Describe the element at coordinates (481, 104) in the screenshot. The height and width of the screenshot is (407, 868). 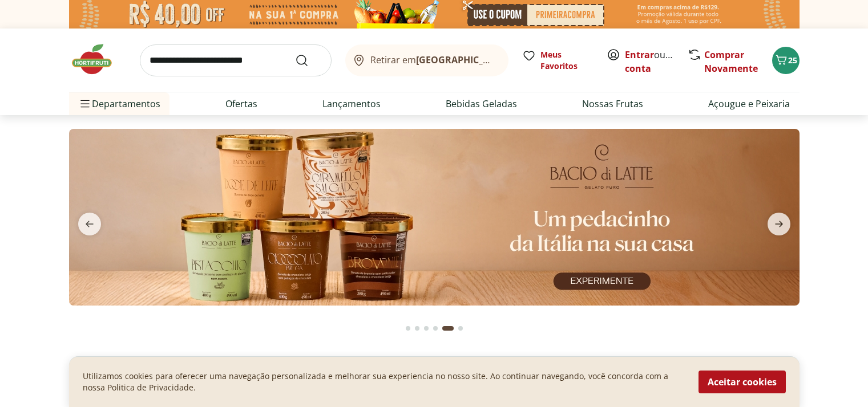
I see `a: Bebidas Geladas` at that location.